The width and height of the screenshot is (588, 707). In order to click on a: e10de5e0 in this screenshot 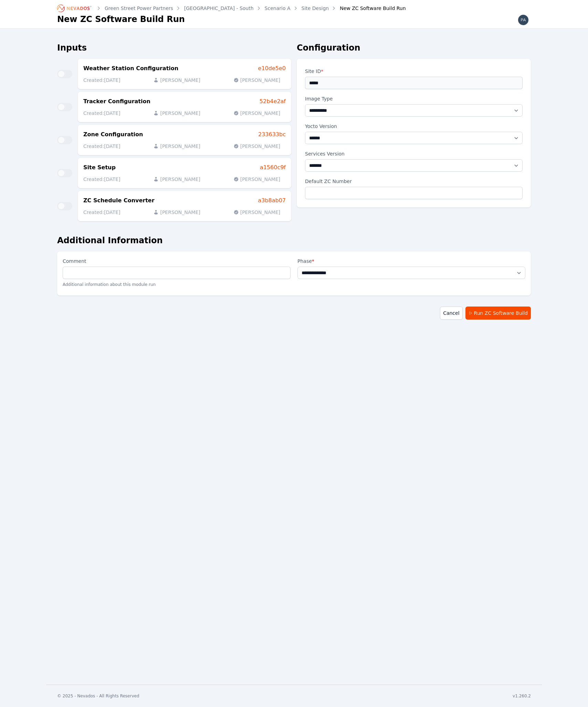, I will do `click(271, 68)`.